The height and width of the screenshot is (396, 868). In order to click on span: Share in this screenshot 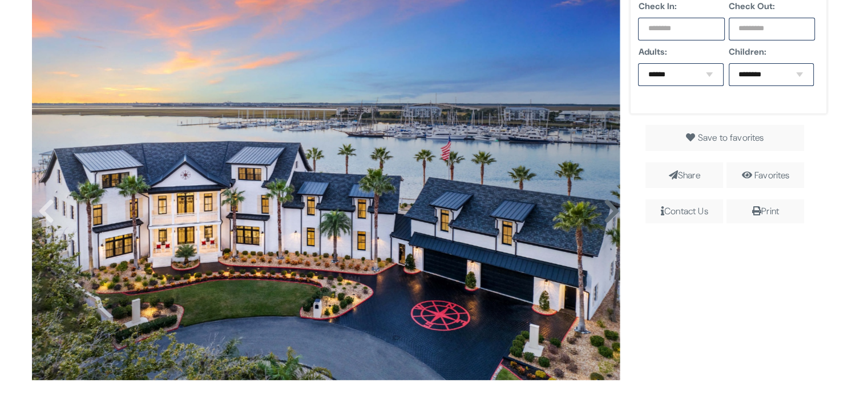, I will do `click(684, 175)`.